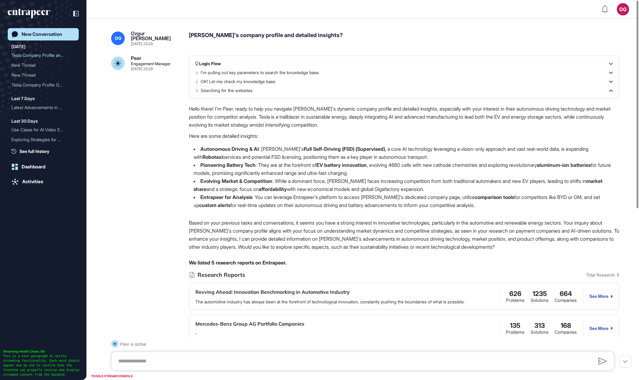 The height and width of the screenshot is (380, 639). Describe the element at coordinates (344, 149) in the screenshot. I see `strong: Full Self-Driving (FSD) (Supervised)` at that location.